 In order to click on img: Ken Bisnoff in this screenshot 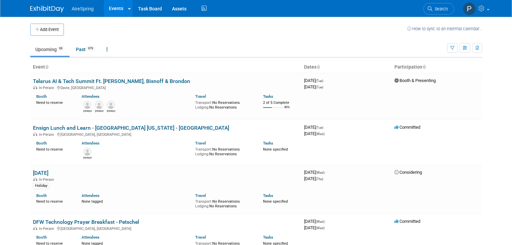, I will do `click(99, 105)`.